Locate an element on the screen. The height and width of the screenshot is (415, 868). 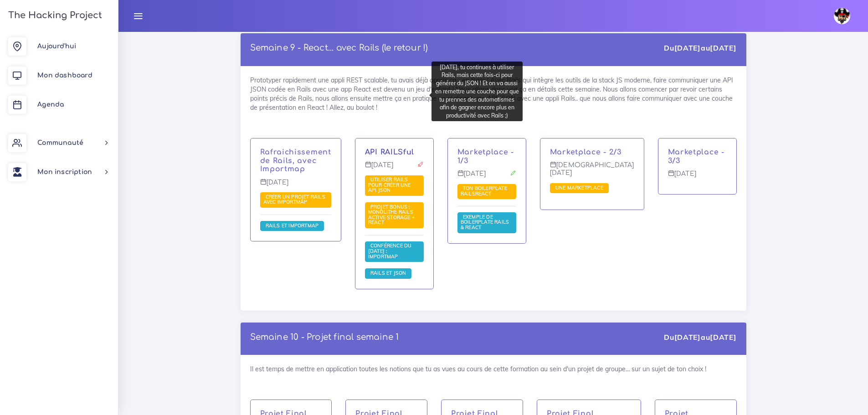
h3: The Hacking Project is located at coordinates (54, 16).